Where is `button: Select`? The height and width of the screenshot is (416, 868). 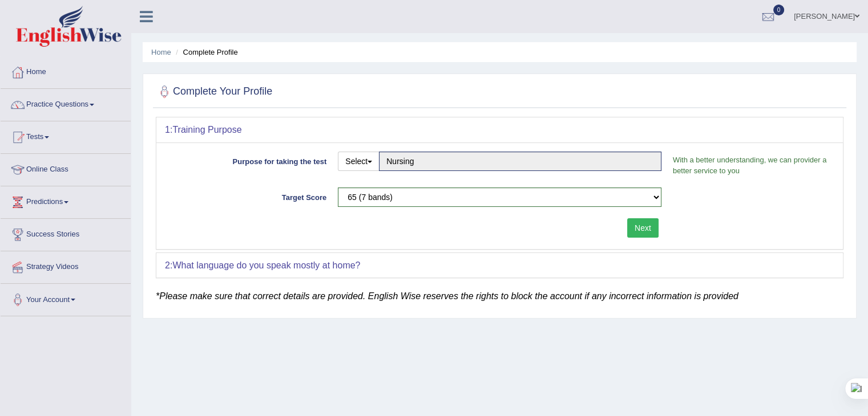 button: Select is located at coordinates (358, 161).